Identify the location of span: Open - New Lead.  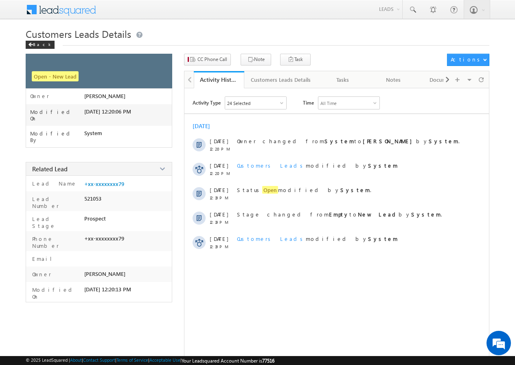
(55, 76).